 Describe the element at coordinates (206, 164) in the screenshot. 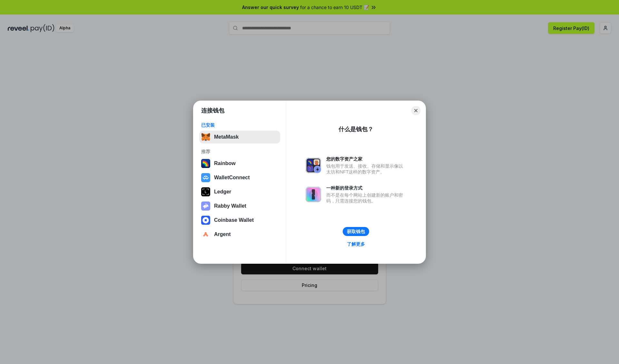

I see `img: svg+xml,%3Csvg%20width%3D%22120%22%20height%3D%22120%22%20viewBox%3D%220%200%20120%20120%22%20fil...` at that location.